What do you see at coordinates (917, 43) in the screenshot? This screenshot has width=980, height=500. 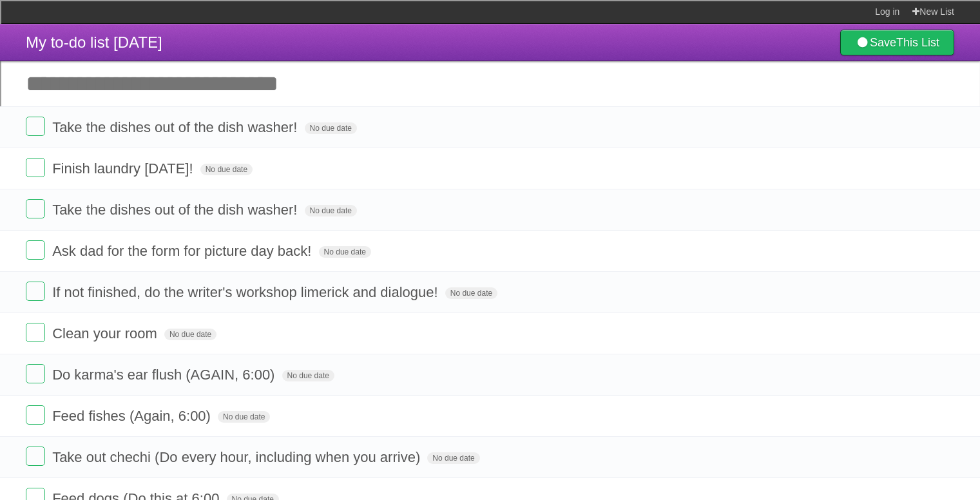 I see `b: This List` at bounding box center [917, 43].